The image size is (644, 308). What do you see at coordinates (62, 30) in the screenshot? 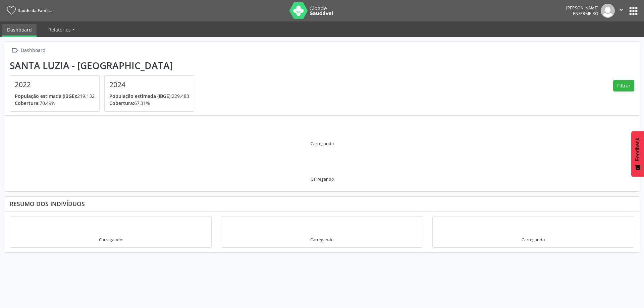
I see `a: Relatórios` at bounding box center [62, 30].